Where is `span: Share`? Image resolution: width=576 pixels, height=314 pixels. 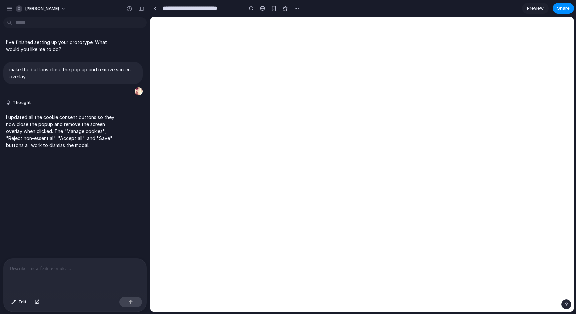 span: Share is located at coordinates (563, 8).